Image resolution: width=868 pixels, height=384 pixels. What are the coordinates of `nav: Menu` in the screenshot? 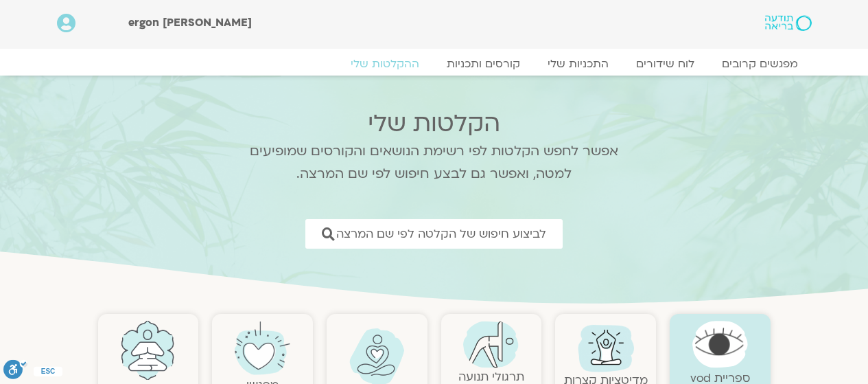 It's located at (434, 64).